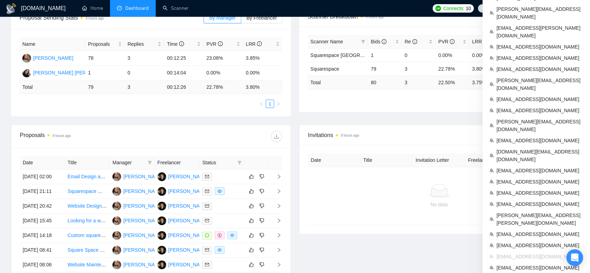 The width and height of the screenshot is (590, 273). Describe the element at coordinates (177, 162) in the screenshot. I see `th: Freelancer` at that location.